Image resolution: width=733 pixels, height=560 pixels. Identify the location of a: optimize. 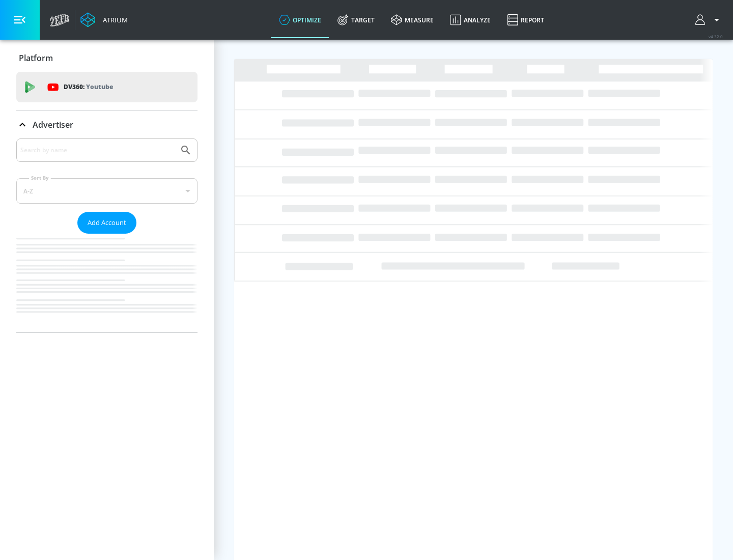
(300, 20).